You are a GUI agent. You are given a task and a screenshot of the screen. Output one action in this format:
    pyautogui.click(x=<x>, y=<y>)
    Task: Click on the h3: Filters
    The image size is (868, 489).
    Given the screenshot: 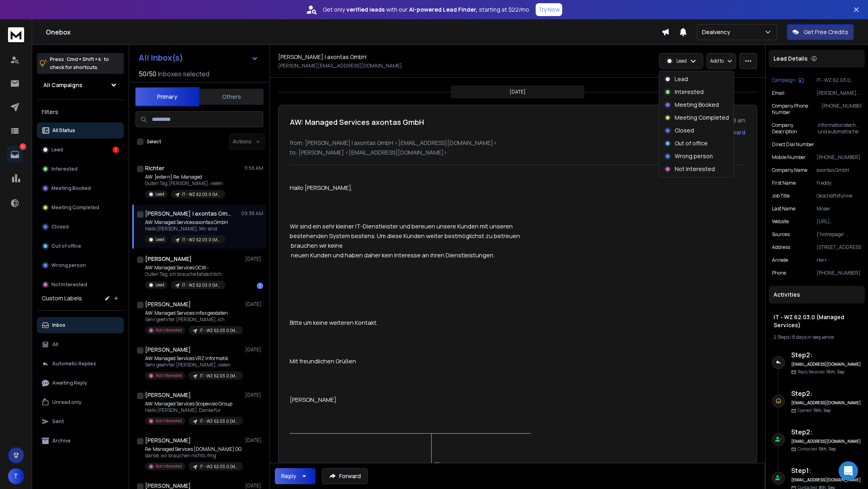 What is the action you would take?
    pyautogui.click(x=80, y=112)
    